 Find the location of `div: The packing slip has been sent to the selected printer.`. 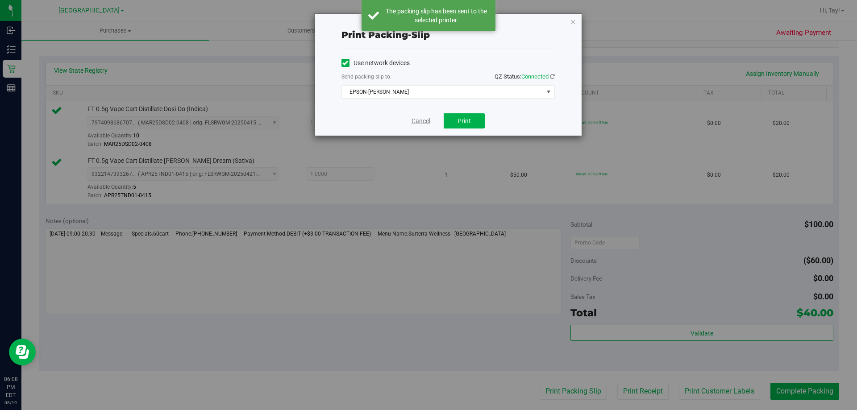

div: The packing slip has been sent to the selected printer. is located at coordinates (436, 16).